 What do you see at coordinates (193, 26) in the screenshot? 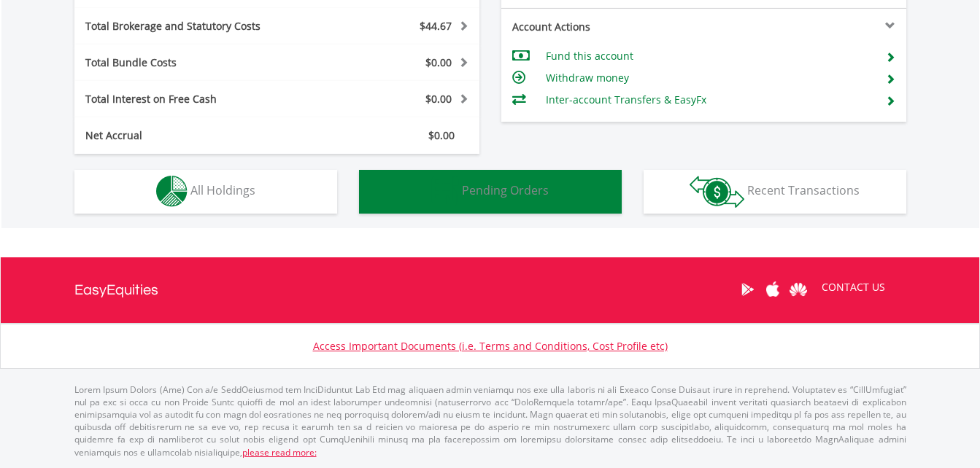
I see `div: Total Brokerage and Statutory Costs` at bounding box center [193, 26].